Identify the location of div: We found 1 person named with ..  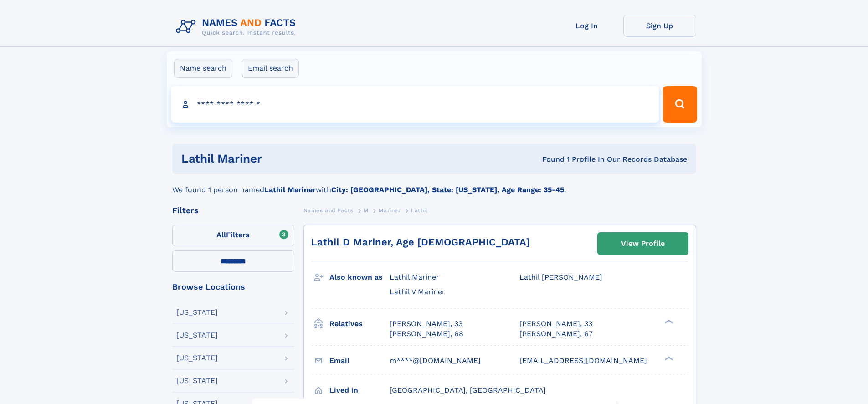
(434, 184).